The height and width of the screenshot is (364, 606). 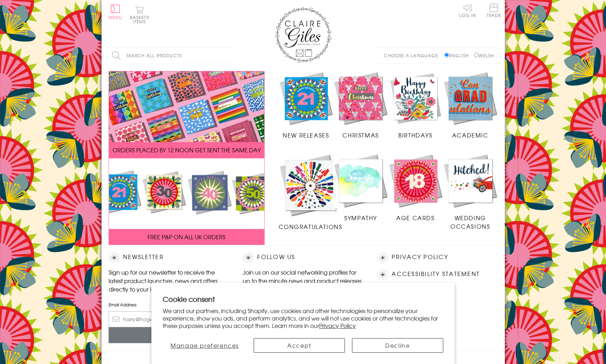 What do you see at coordinates (169, 335) in the screenshot?
I see `input: Subscribe` at bounding box center [169, 335].